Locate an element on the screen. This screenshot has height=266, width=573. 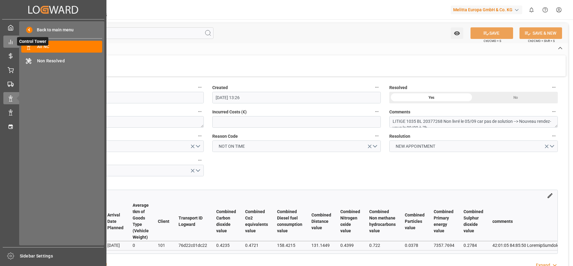
div: 101 is located at coordinates (164, 245).